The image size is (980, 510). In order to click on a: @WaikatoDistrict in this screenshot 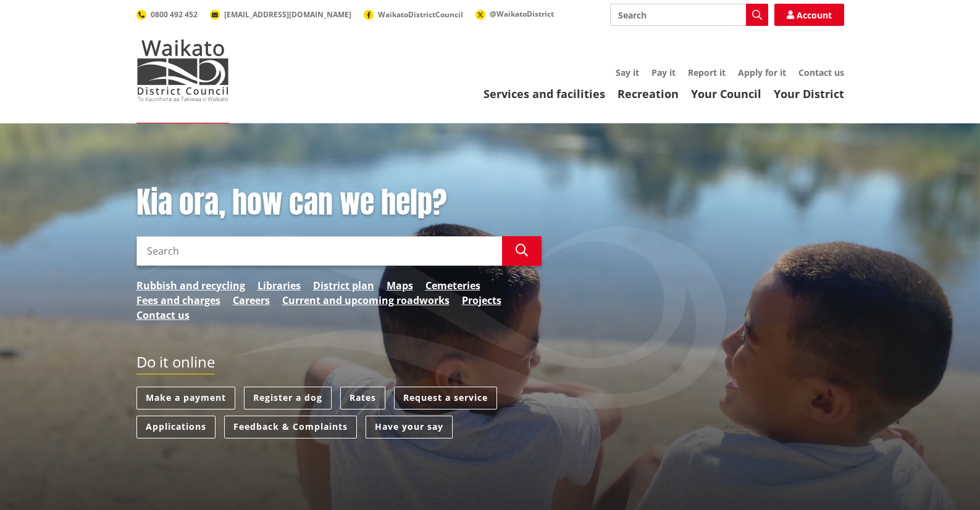, I will do `click(515, 14)`.